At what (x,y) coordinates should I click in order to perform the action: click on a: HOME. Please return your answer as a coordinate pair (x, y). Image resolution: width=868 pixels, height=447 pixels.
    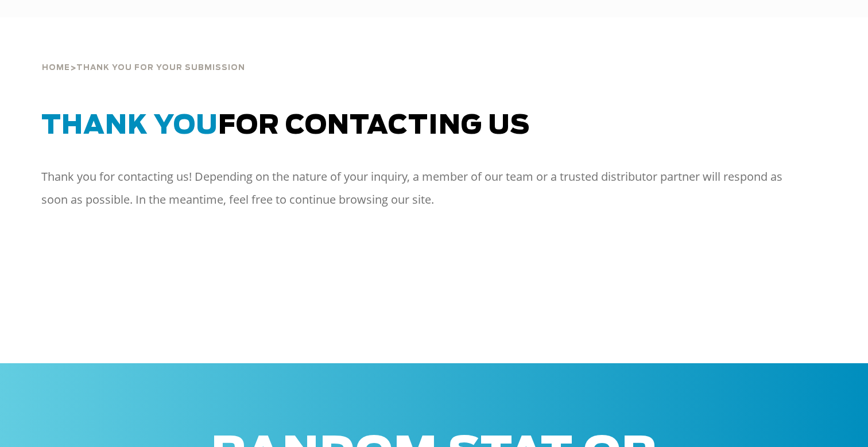
    Looking at the image, I should click on (56, 69).